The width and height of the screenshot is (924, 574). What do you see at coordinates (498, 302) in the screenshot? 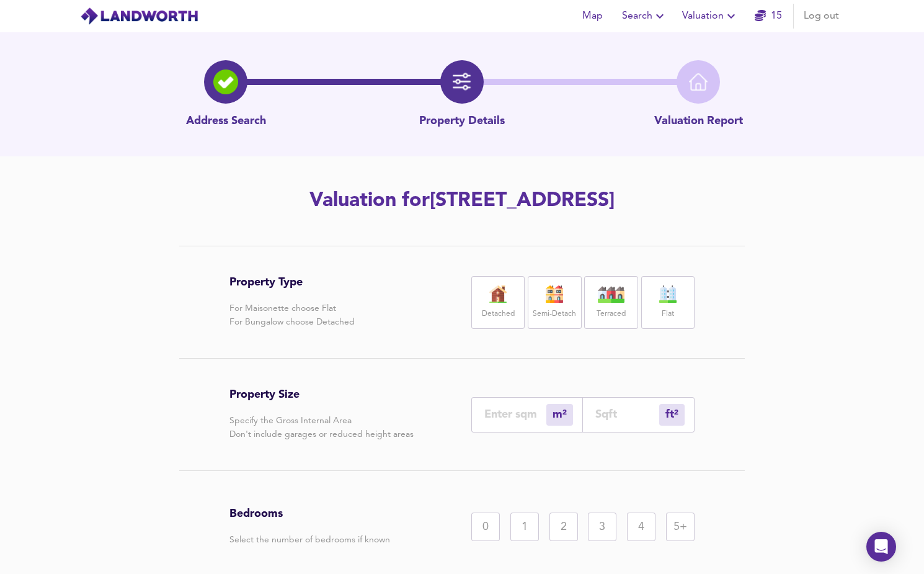
I see `div: Detached` at bounding box center [498, 302].